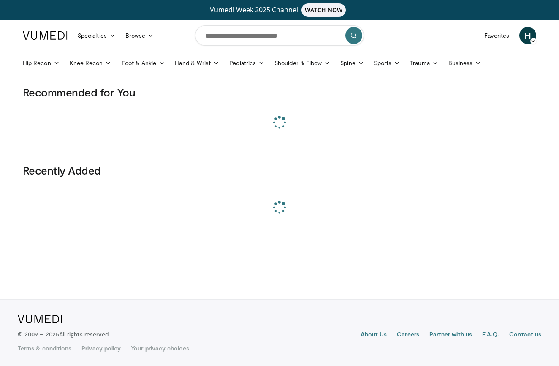  Describe the element at coordinates (497, 35) in the screenshot. I see `a: Favorites` at that location.